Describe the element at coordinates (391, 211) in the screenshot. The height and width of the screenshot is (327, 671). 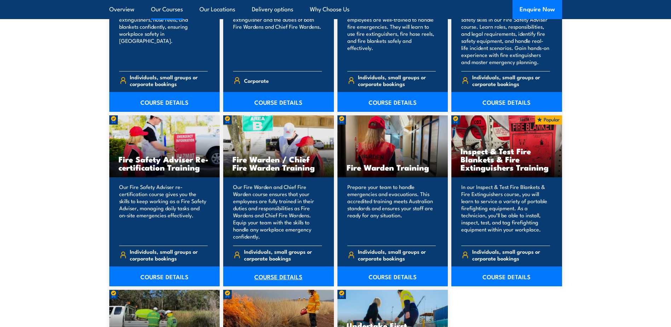
I see `p: Prepare your team to handle emergencies and evacuations. This accredited training meets Australia...` at that location.